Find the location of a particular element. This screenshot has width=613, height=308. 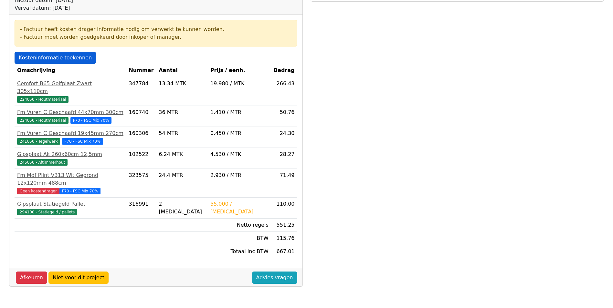

div: Fm Vuren C Geschaafd 19x45mm 270cm is located at coordinates (70, 133).